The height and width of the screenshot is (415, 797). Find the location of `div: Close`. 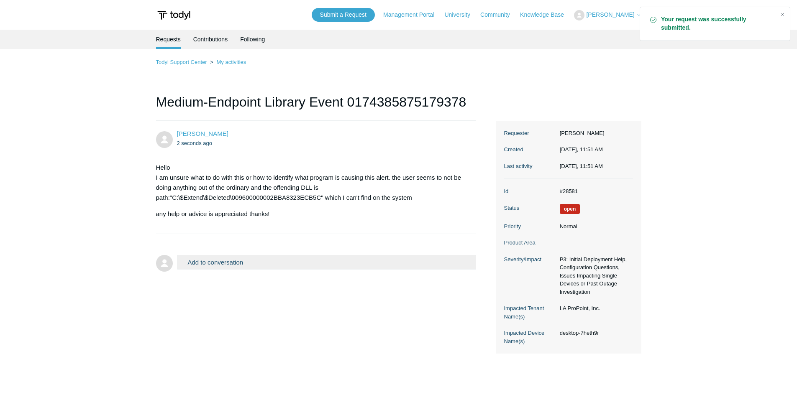

div: Close is located at coordinates (782, 15).